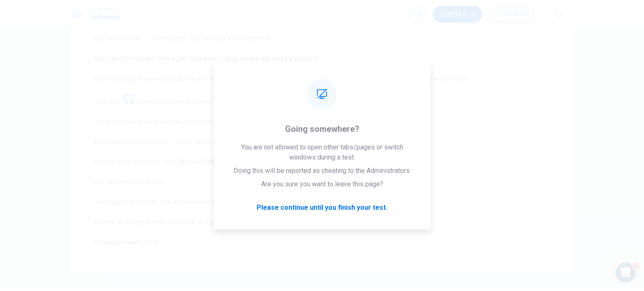 The image size is (644, 291). Describe the element at coordinates (206, 59) in the screenshot. I see `b: You can take notes with a pen and paper. Your notes will not be graded.` at that location.